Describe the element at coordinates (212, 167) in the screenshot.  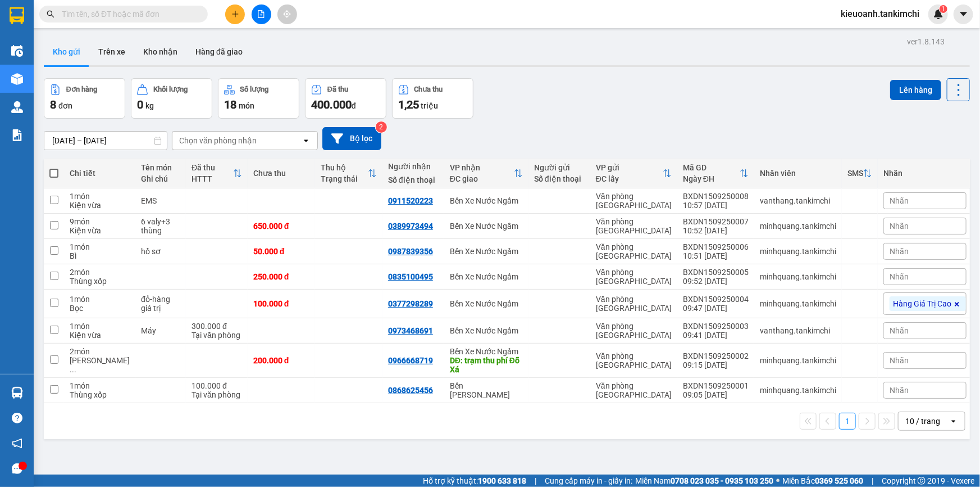
I see `div: Đã thu` at that location.